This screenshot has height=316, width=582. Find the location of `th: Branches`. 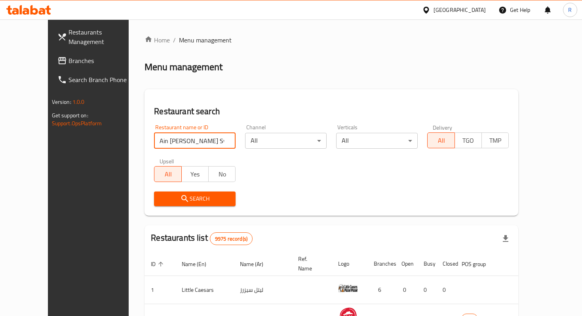

th: Branches is located at coordinates (381, 263).